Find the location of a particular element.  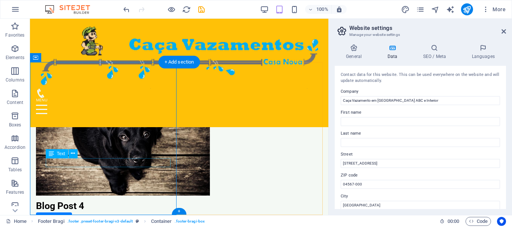

span: 00 00 is located at coordinates (453, 222).